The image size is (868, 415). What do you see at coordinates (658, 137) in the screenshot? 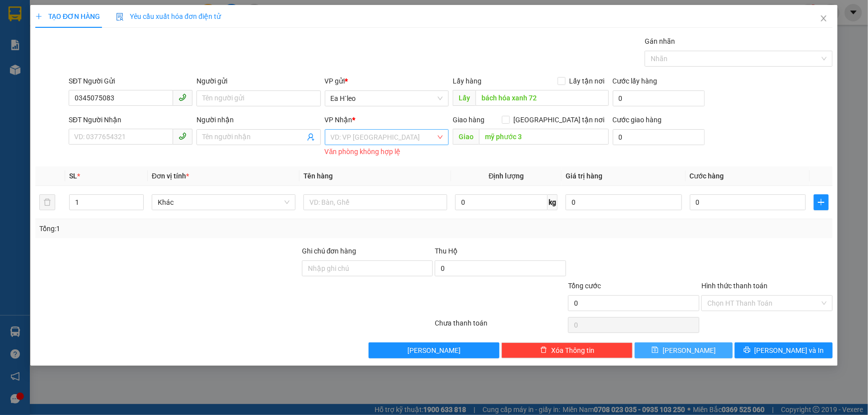
I see `input: Cước giao hàng` at bounding box center [658, 137].